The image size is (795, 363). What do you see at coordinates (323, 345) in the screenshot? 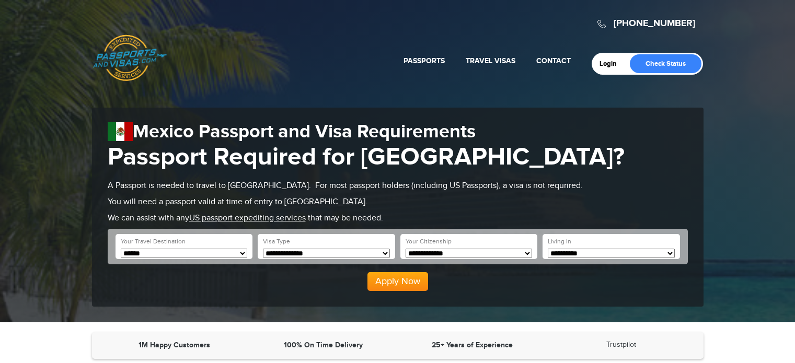
I see `strong: 100% On Time Delivery` at bounding box center [323, 345].